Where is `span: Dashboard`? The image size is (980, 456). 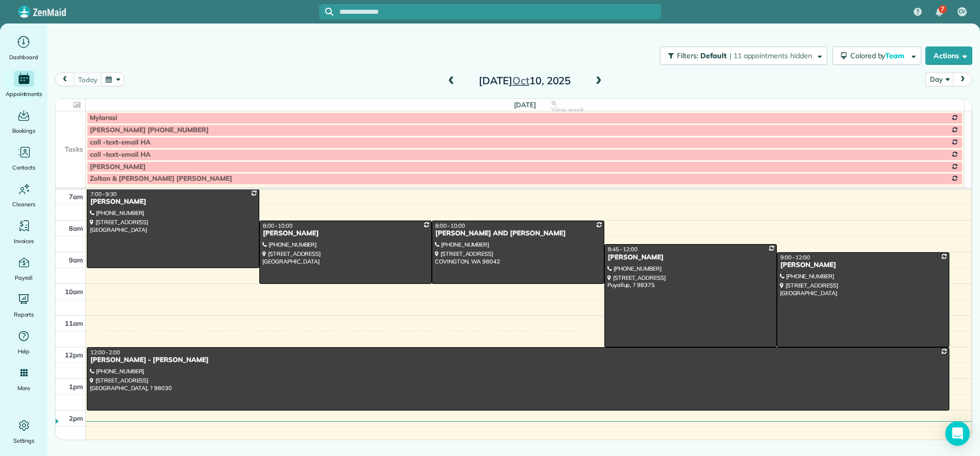 span: Dashboard is located at coordinates (24, 57).